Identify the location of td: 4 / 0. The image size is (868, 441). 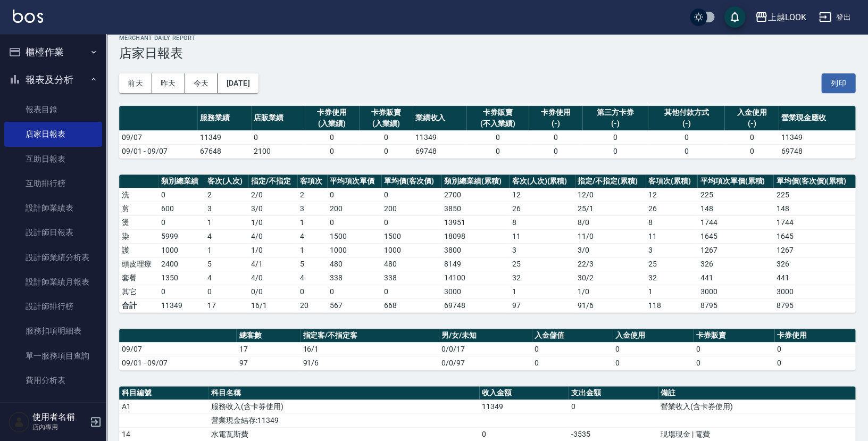
(273, 236).